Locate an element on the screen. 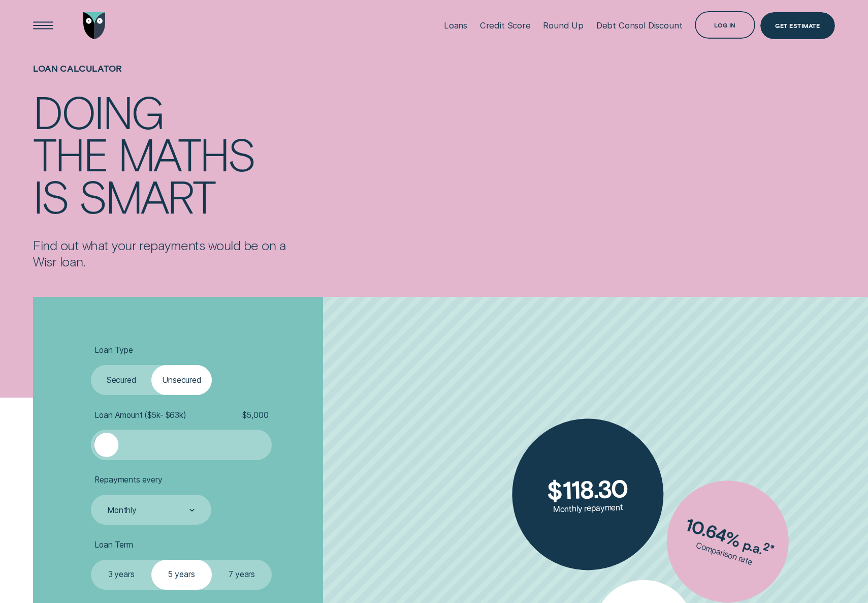  a: Get Estimate is located at coordinates (797, 26).